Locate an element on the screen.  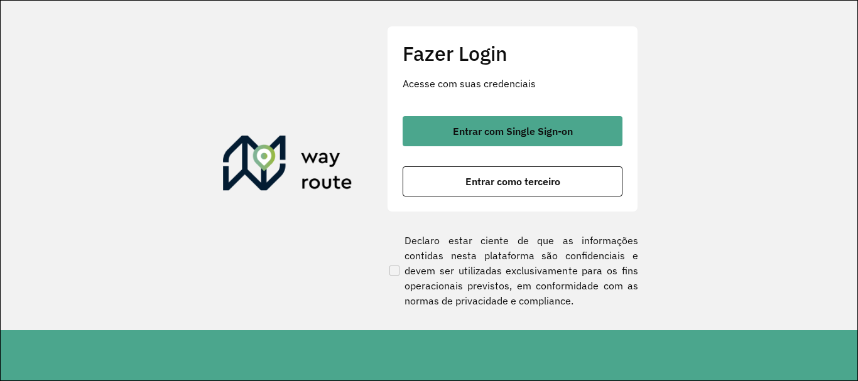
p: Acesse com suas credenciais is located at coordinates (512, 84).